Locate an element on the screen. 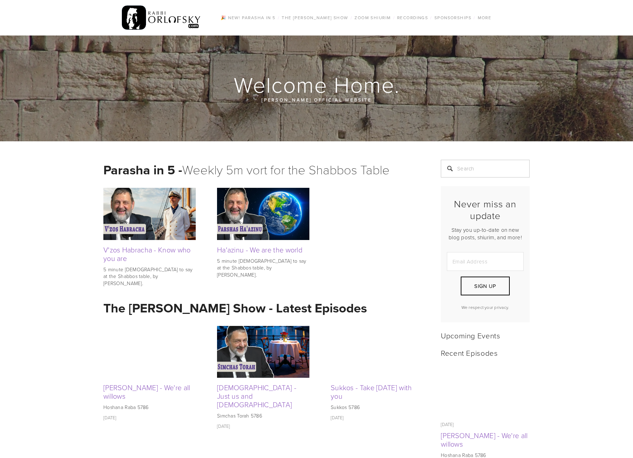 The image size is (633, 458). img: Simchas Torah - Just us and Hashem is located at coordinates (263, 352).